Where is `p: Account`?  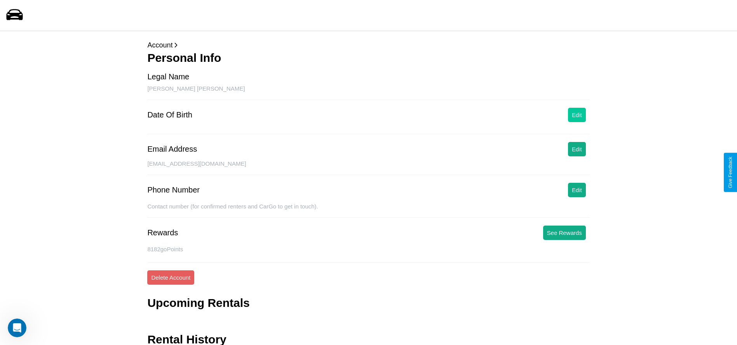
p: Account is located at coordinates (368, 45).